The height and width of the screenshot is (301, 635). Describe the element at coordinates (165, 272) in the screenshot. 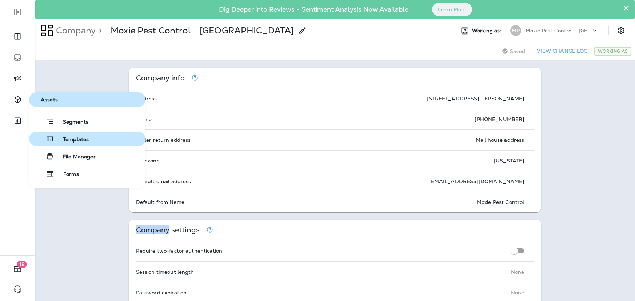

I see `p: Session timeout length` at that location.